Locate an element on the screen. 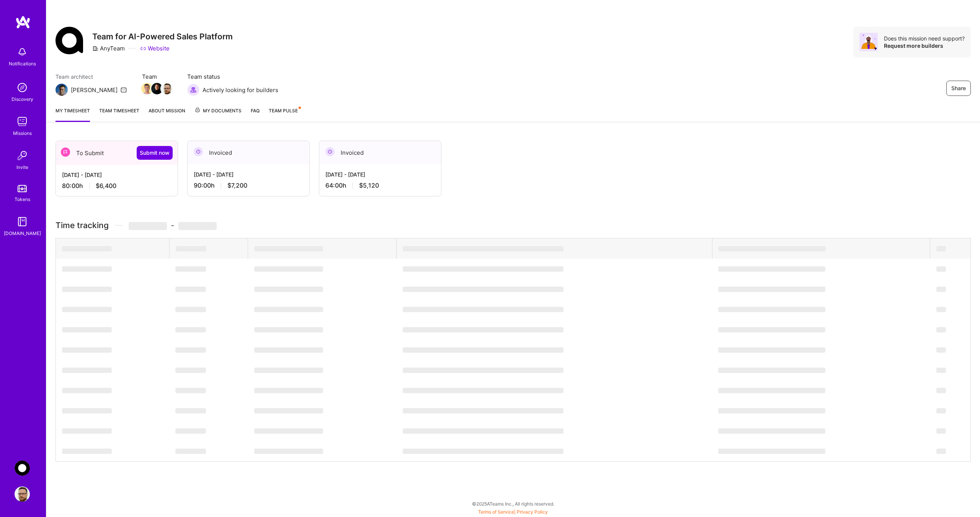  button: Submit now is located at coordinates (154, 153).